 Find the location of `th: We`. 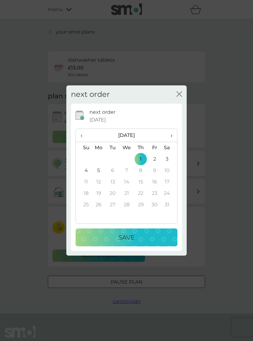

th: We is located at coordinates (127, 148).